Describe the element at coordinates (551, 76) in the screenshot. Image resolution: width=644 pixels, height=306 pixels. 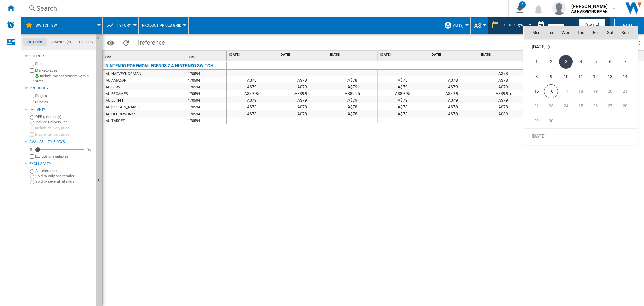
I see `td: Tuesday September 9 2025` at that location.